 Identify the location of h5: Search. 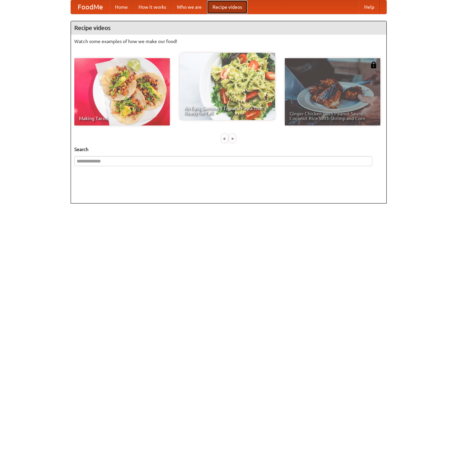
(229, 149).